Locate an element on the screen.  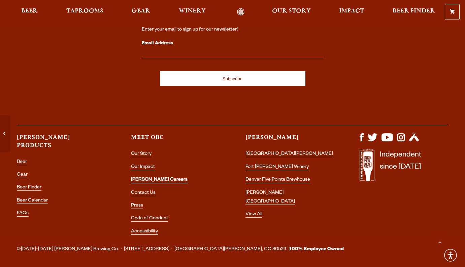
a: Our Impact is located at coordinates (143, 168).